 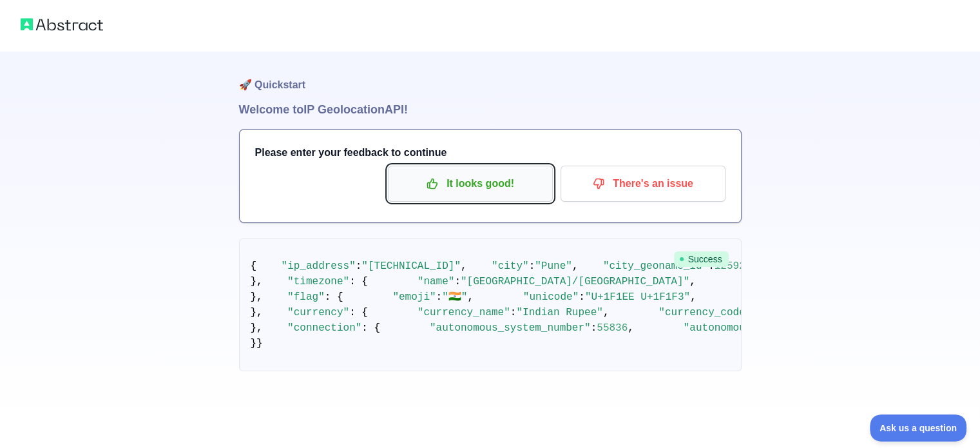 I want to click on h1: Welcome to IP Geolocation API!, so click(x=490, y=110).